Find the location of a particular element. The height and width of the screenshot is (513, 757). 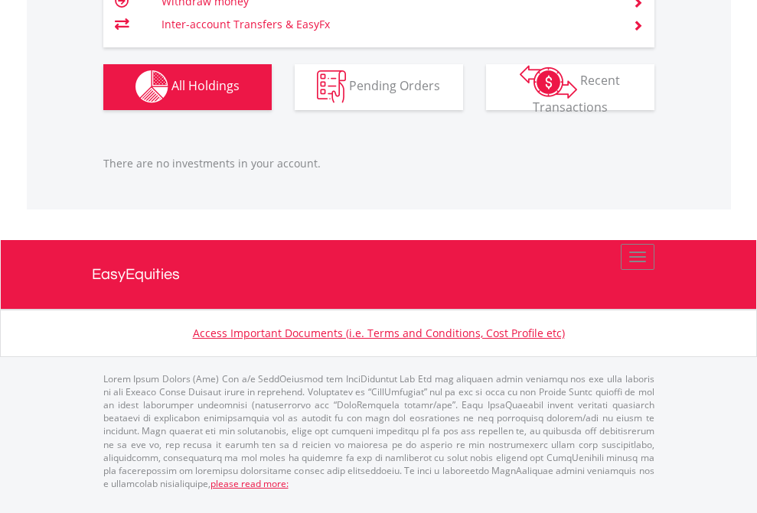

button: All Holdings is located at coordinates (187, 87).